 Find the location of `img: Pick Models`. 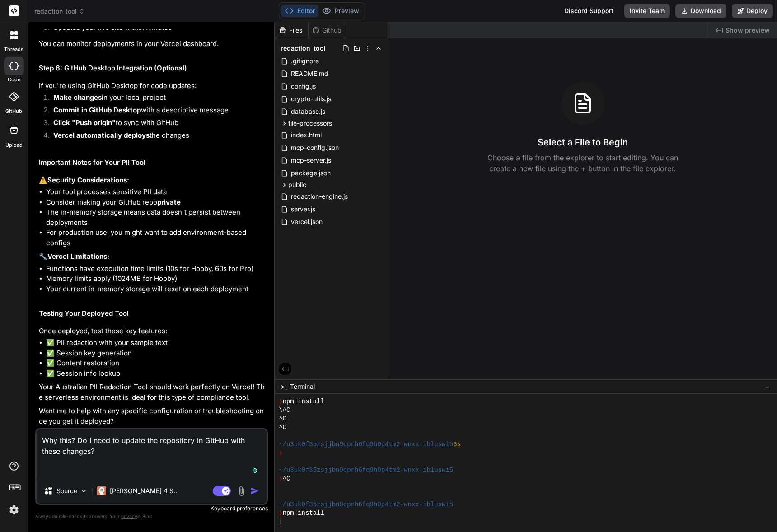

img: Pick Models is located at coordinates (84, 491).